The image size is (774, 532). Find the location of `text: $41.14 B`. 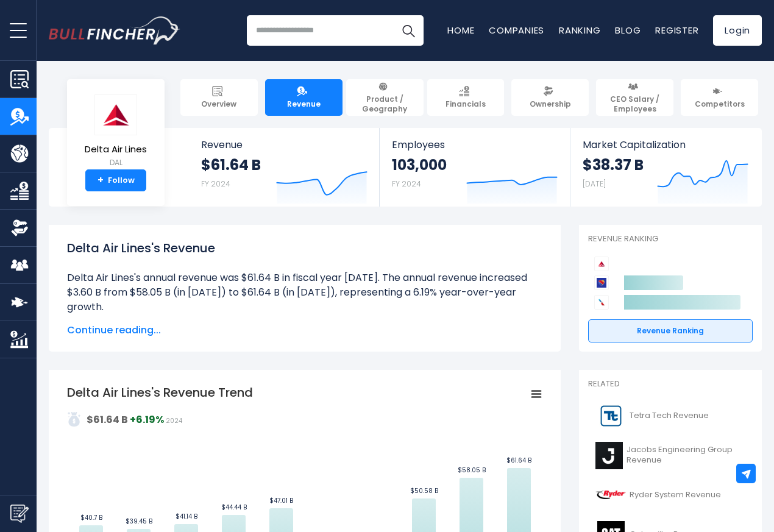

text: $41.14 B is located at coordinates (186, 516).